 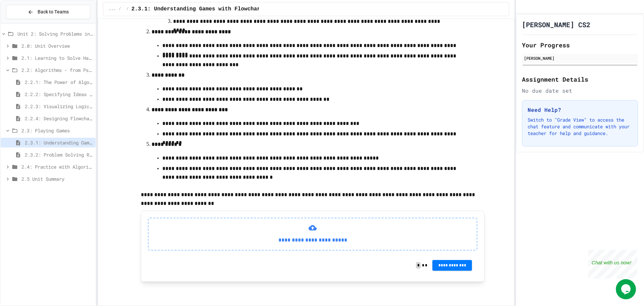 What do you see at coordinates (59, 106) in the screenshot?
I see `span: 2.2.3: Visualizing Logic with Flowcharts` at bounding box center [59, 106].